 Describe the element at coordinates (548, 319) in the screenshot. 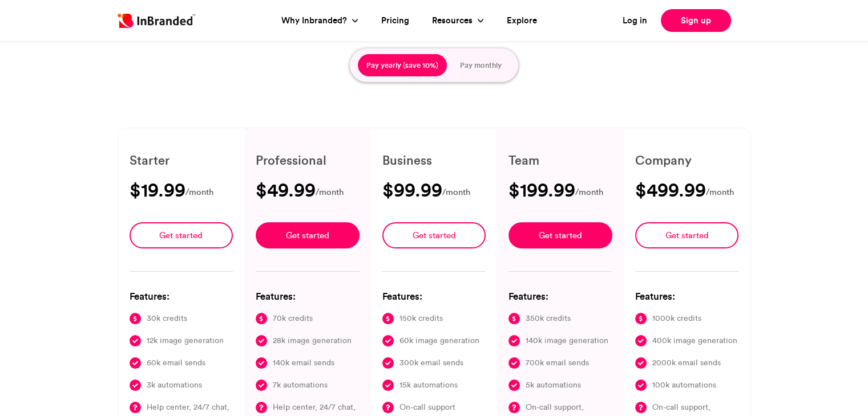

I see `span: 350k credits` at that location.